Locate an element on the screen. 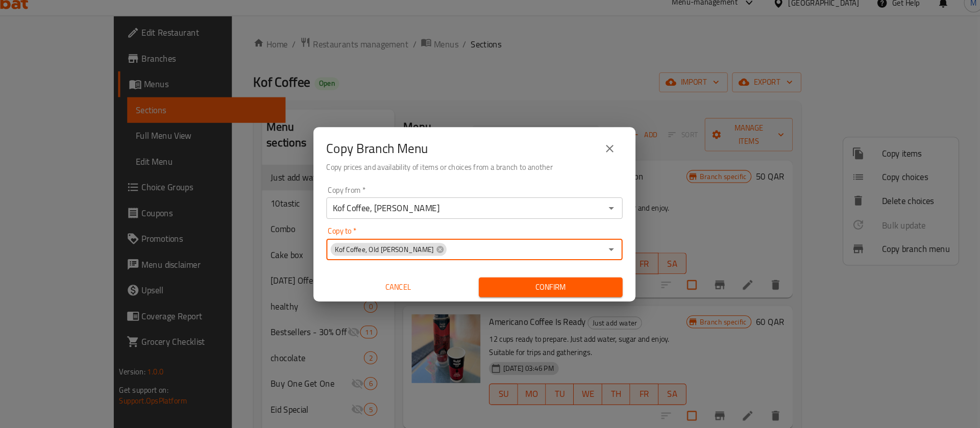 This screenshot has width=980, height=428. button: Cancel is located at coordinates (417, 284).